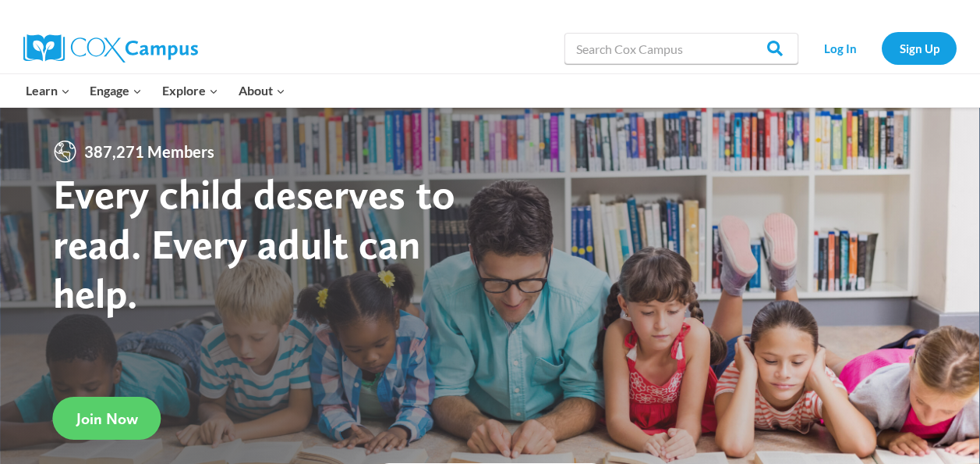 Image resolution: width=980 pixels, height=464 pixels. Describe the element at coordinates (881, 48) in the screenshot. I see `nav: Secondary Navigation` at that location.